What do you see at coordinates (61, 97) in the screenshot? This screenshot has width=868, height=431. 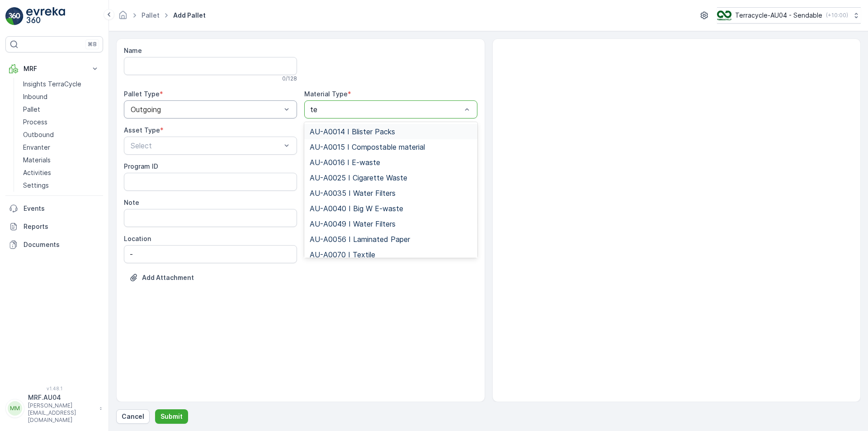 I see `a: Inbound` at bounding box center [61, 97].